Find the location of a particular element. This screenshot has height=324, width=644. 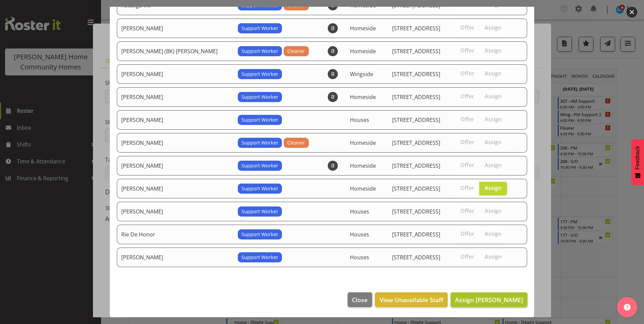

span: Feedback is located at coordinates (638, 158).